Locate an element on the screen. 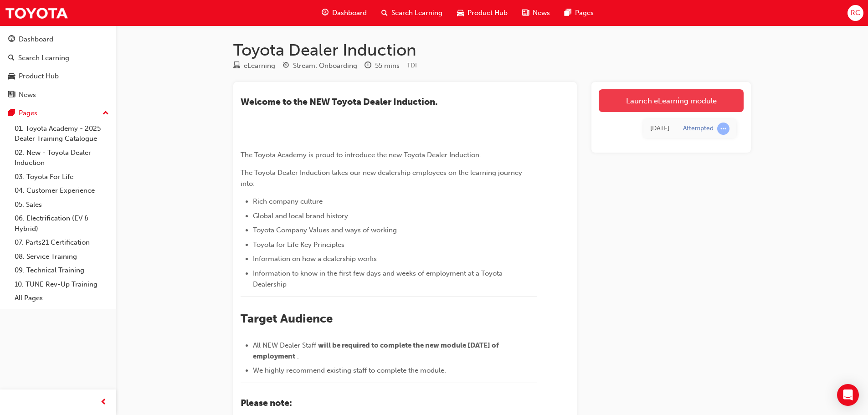 The height and width of the screenshot is (415, 868). div: Product Hub is located at coordinates (39, 76).